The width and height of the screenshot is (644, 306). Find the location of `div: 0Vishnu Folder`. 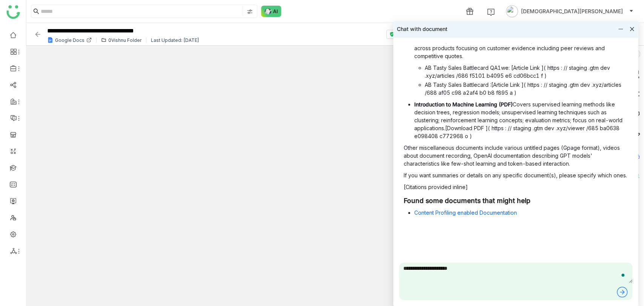

div: 0Vishnu Folder is located at coordinates (125, 40).